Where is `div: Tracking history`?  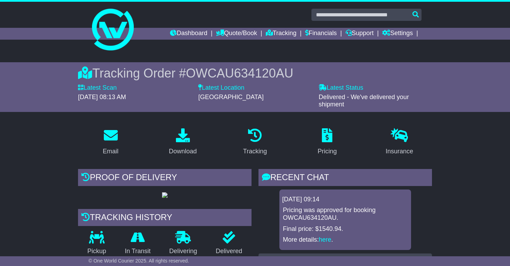 div: Tracking history is located at coordinates (165, 219).